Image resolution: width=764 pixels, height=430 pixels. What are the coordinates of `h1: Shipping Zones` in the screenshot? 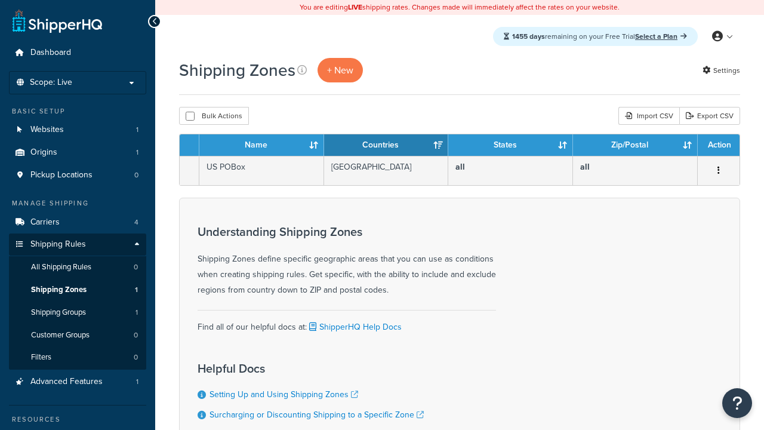 It's located at (237, 70).